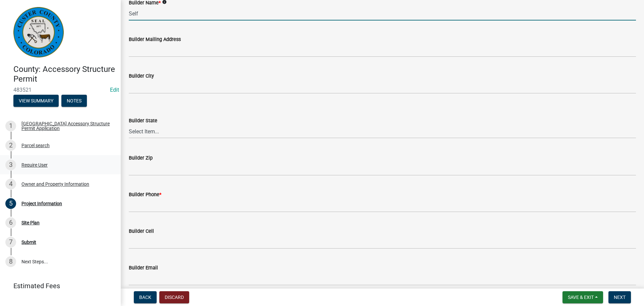 The image size is (644, 306). Describe the element at coordinates (582, 297) in the screenshot. I see `button: Save & Exit` at that location.